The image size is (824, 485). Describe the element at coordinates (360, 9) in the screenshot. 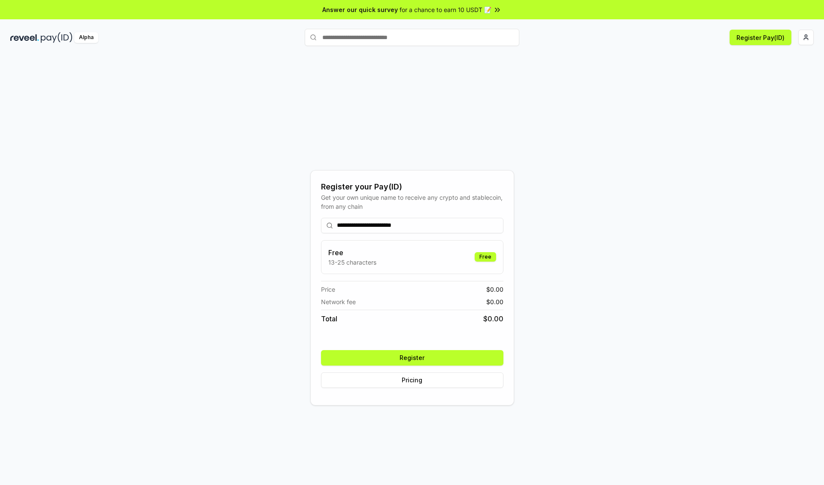

I see `span: Answer our quick survey` at that location.